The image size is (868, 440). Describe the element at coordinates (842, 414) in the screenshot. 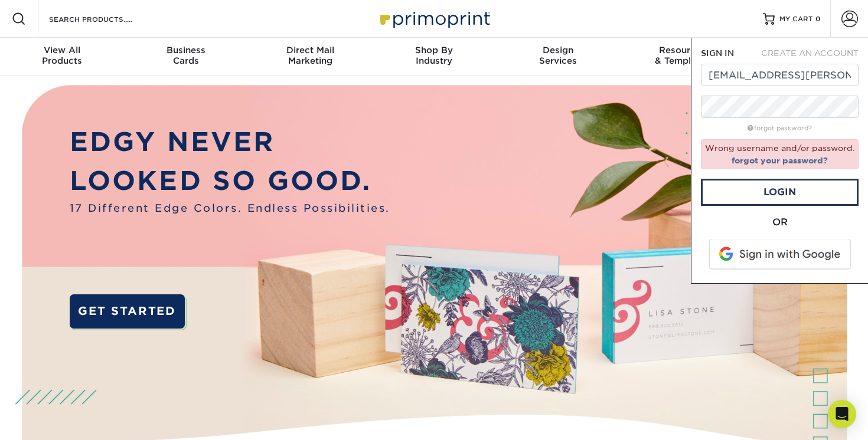

I see `div: Open Intercom Messenger` at that location.